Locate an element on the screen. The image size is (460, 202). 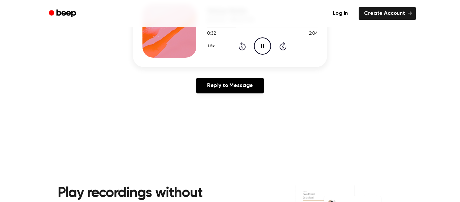
a: Beep is located at coordinates (63, 13).